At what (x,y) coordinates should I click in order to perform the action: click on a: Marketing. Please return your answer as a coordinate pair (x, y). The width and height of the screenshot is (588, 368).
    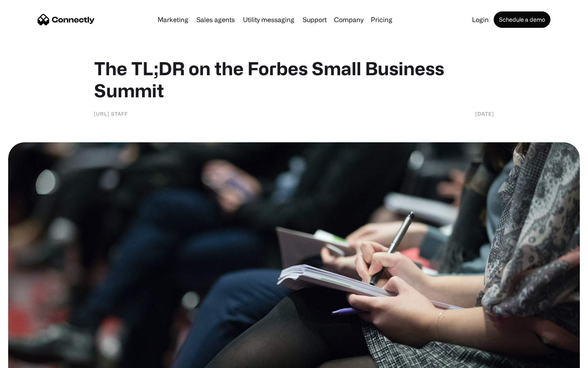
    Looking at the image, I should click on (173, 20).